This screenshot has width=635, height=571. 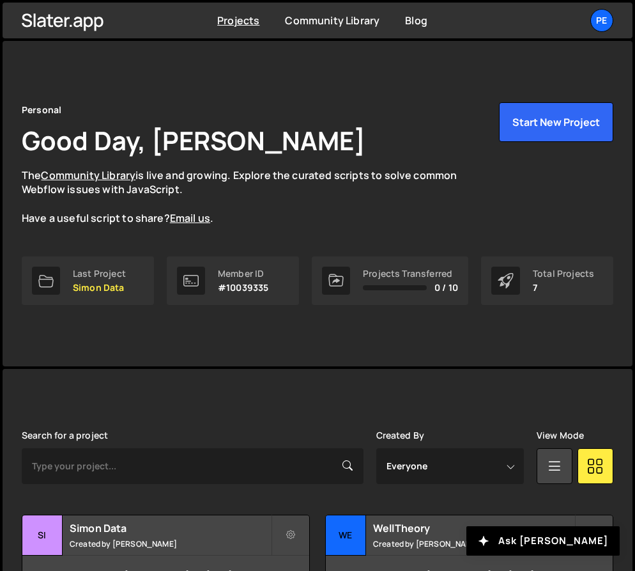 I want to click on label: View Mode, so click(x=561, y=435).